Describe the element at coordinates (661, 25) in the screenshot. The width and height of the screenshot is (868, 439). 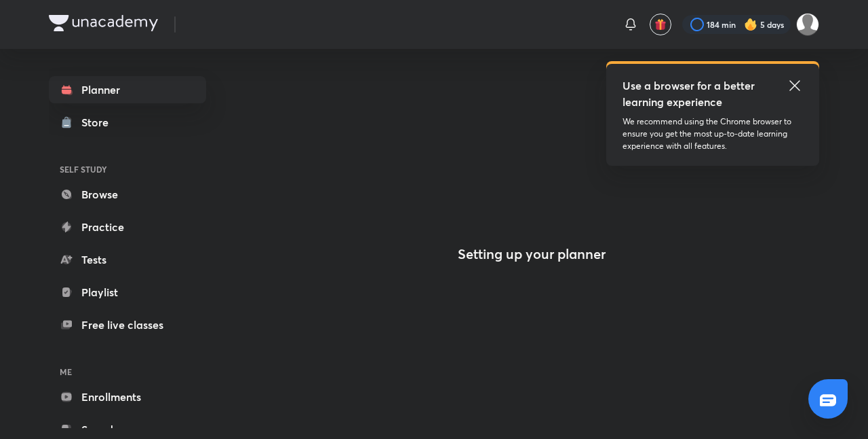
I see `img: avatar` at that location.